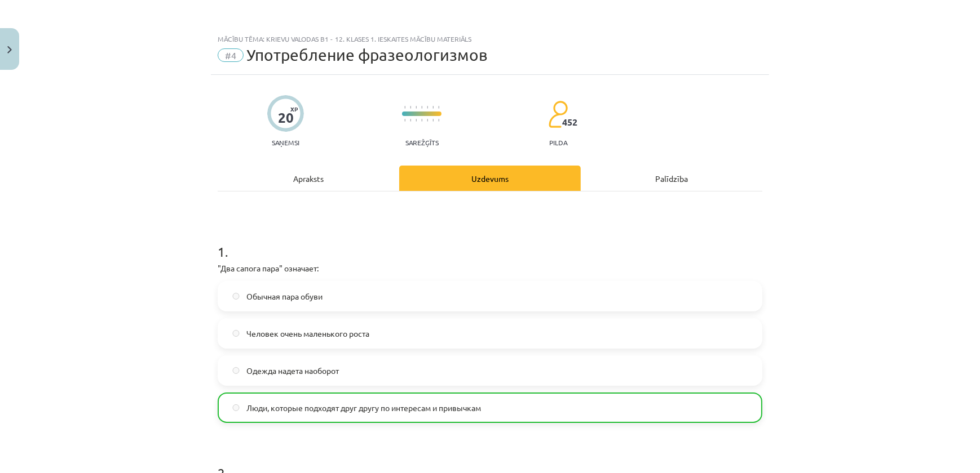 The height and width of the screenshot is (473, 980). Describe the element at coordinates (366, 55) in the screenshot. I see `span: Употребление фразеологизмов` at that location.